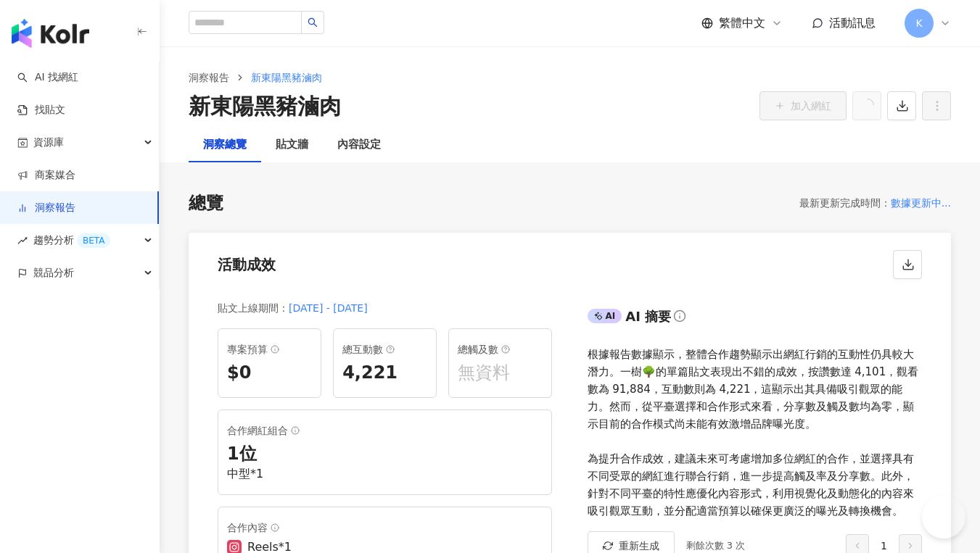  What do you see at coordinates (206, 204) in the screenshot?
I see `div: 總覽` at bounding box center [206, 204].